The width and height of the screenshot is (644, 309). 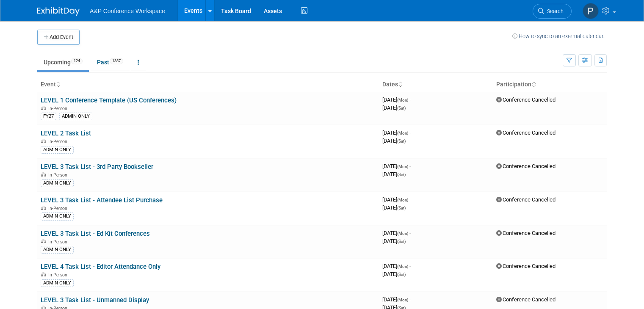 What do you see at coordinates (100, 267) in the screenshot?
I see `a: LEVEL 4 Task List - Editor Attendance Only` at bounding box center [100, 267].